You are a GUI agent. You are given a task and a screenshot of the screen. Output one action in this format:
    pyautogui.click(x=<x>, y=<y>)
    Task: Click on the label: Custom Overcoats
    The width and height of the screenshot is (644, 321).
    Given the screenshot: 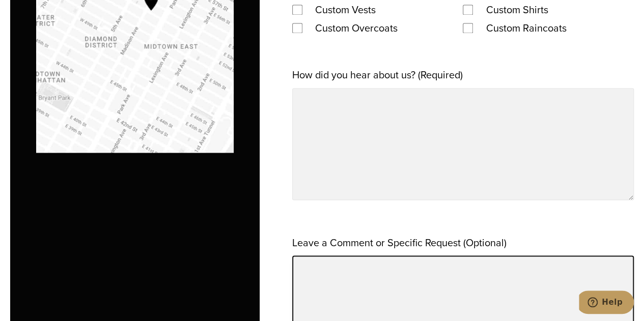 What is the action you would take?
    pyautogui.click(x=356, y=28)
    